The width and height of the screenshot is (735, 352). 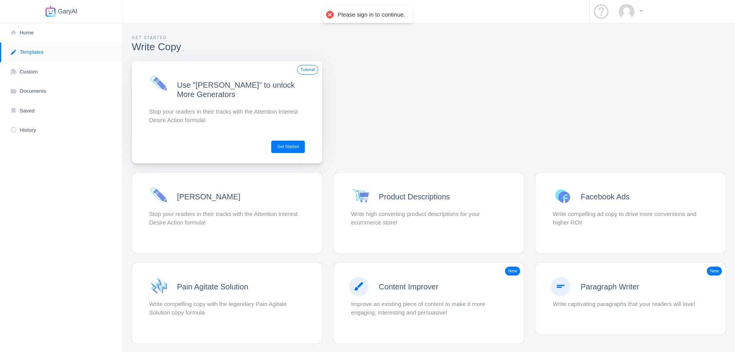 What do you see at coordinates (429, 308) in the screenshot?
I see `p: Improve an existing piece of content to make it more engaging, interesting and persuasive!` at bounding box center [429, 308].